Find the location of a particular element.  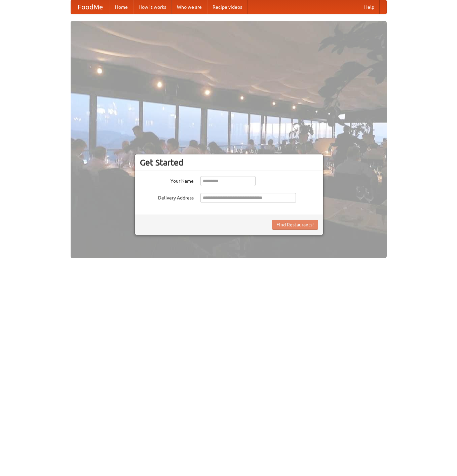

h3: Get Started is located at coordinates (229, 162).